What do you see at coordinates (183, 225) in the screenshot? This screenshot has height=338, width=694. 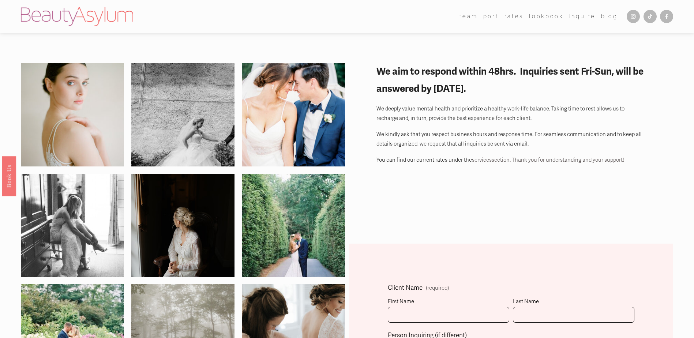 I see `img: a&b-122.jpg` at bounding box center [183, 225].